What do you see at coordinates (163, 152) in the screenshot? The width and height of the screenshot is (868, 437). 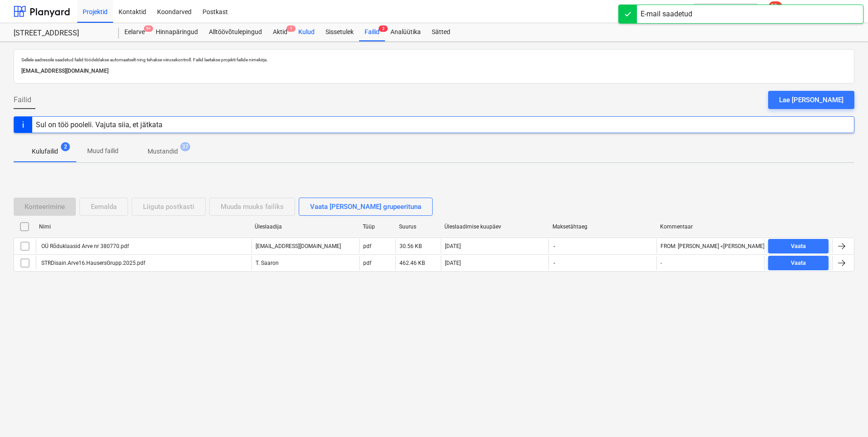 I see `p: Mustandid` at bounding box center [163, 152].